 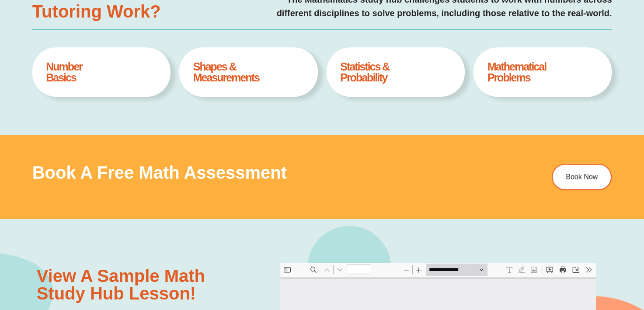 What do you see at coordinates (242, 7) in the screenshot?
I see `button: Draw` at bounding box center [242, 7].